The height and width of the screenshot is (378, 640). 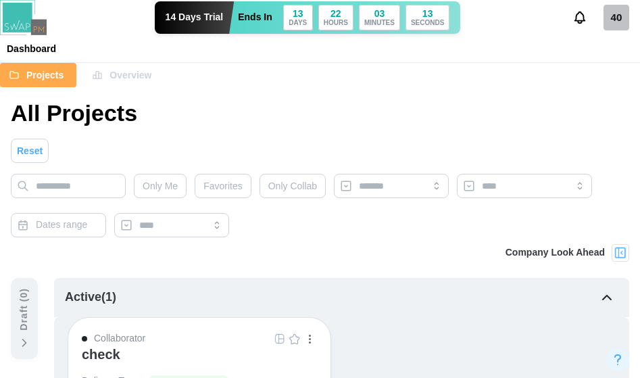 What do you see at coordinates (336, 14) in the screenshot?
I see `div: 22` at bounding box center [336, 14].